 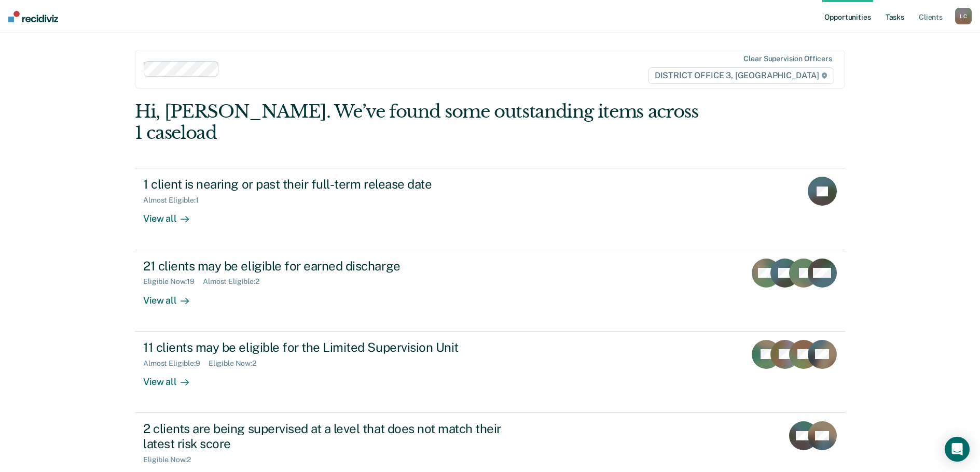 What do you see at coordinates (788, 59) in the screenshot?
I see `div: Clear supervision officers` at bounding box center [788, 59].